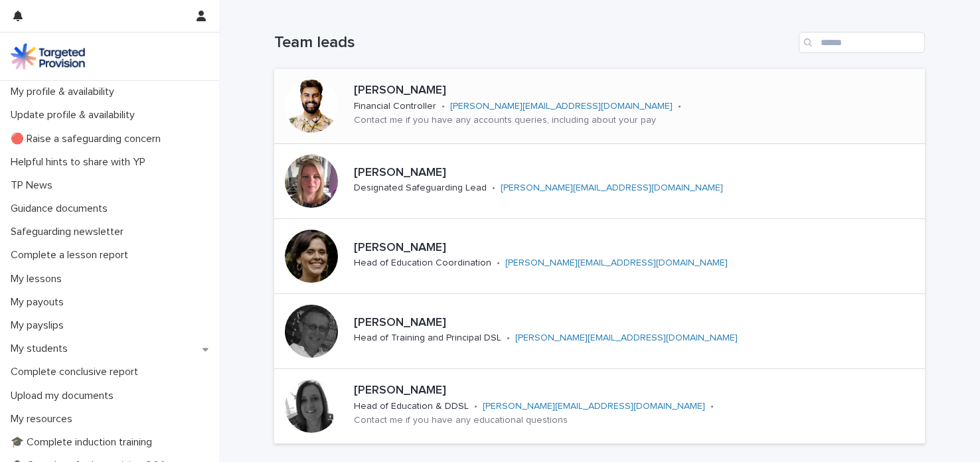 The width and height of the screenshot is (980, 462). Describe the element at coordinates (84, 442) in the screenshot. I see `p: 🎓 Complete induction training` at that location.